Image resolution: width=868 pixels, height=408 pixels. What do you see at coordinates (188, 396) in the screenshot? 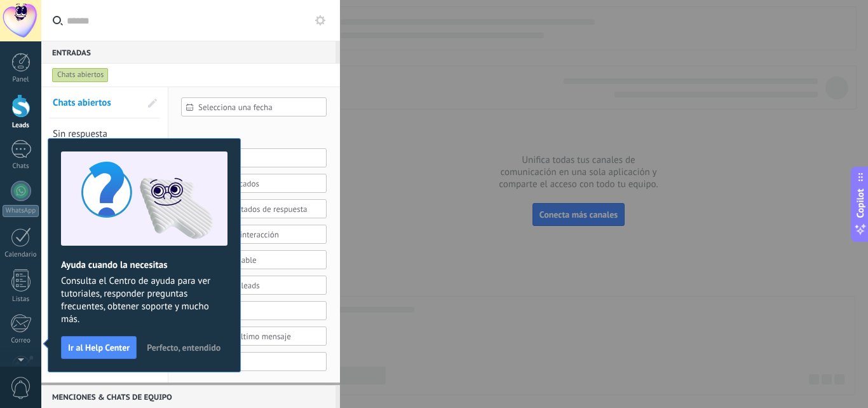
I see `div: Menciones & Chats de equipo` at bounding box center [188, 396].